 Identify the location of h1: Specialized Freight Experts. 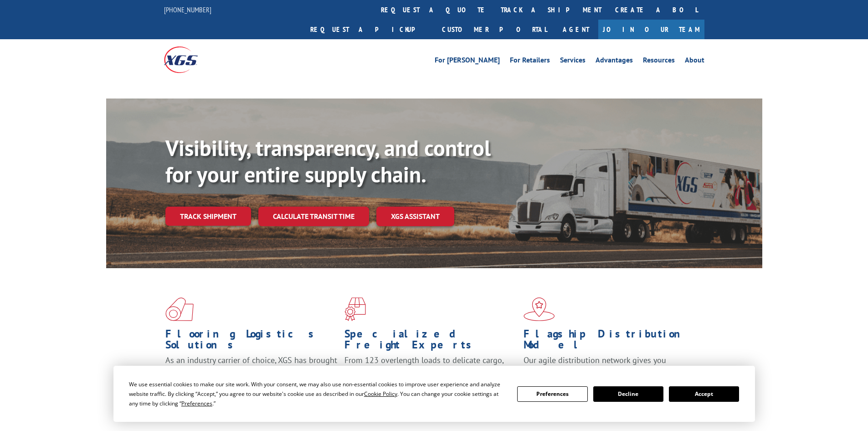
(431, 341).